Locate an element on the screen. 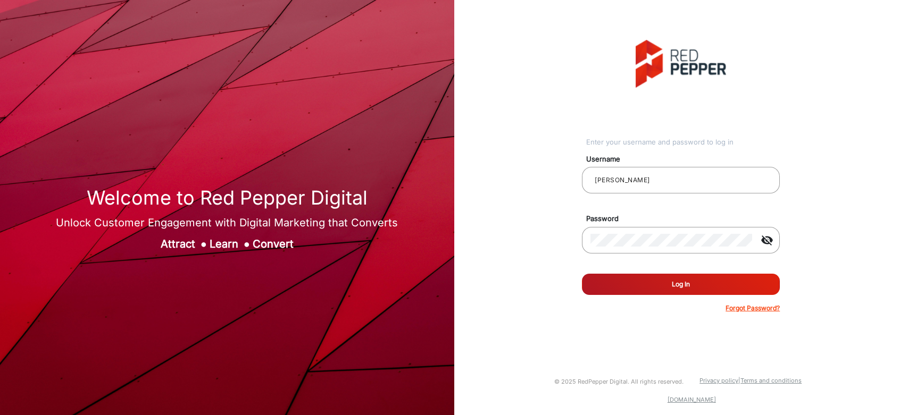  small: © 2025 RedPepper Digital. All rights reserved. is located at coordinates (618, 382).